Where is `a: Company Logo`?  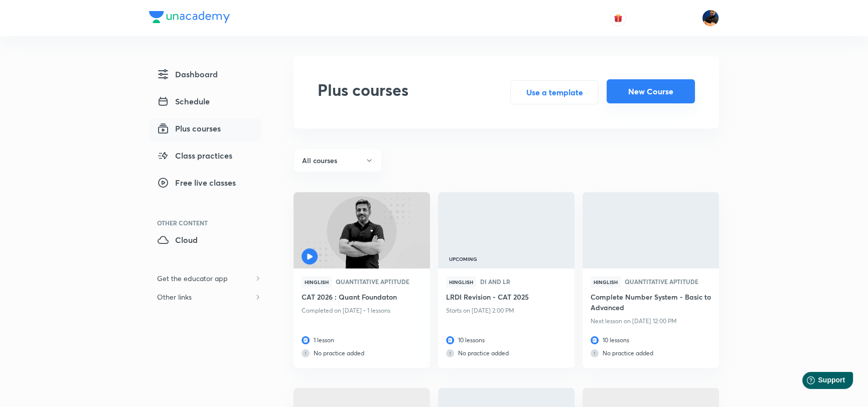 a: Company Logo is located at coordinates (189, 18).